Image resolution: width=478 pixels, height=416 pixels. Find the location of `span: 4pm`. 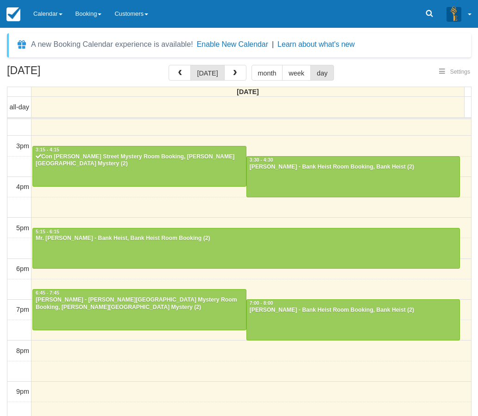

span: 4pm is located at coordinates (23, 187).